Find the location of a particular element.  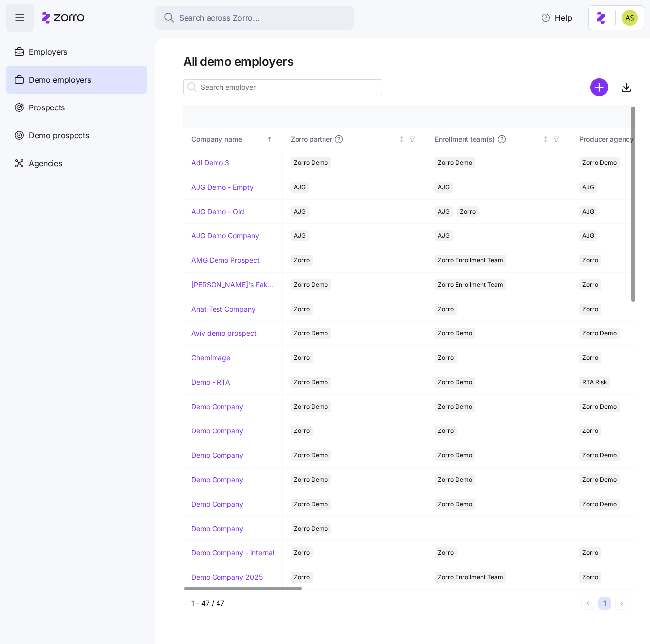

button: Search across Zorro... is located at coordinates (255, 18).